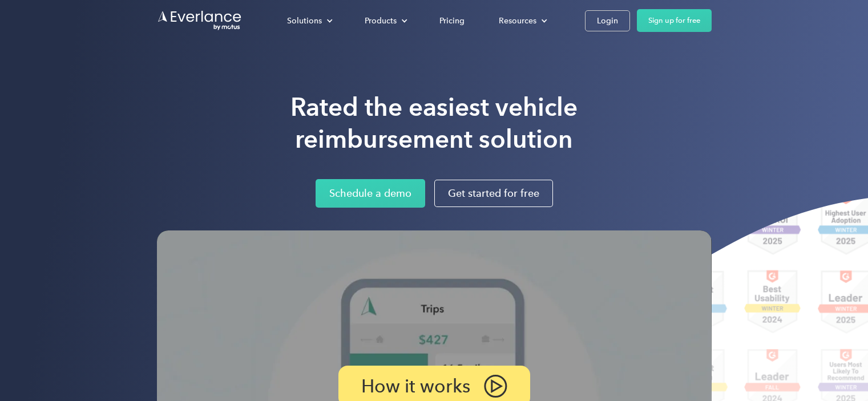 The height and width of the screenshot is (401, 868). Describe the element at coordinates (607, 20) in the screenshot. I see `div: Login` at that location.